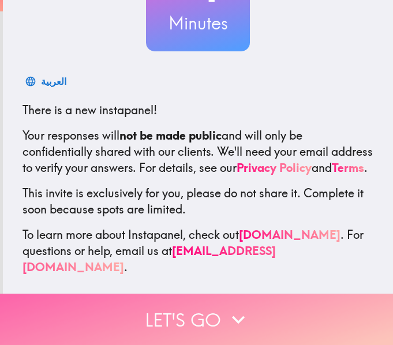  What do you see at coordinates (348, 167) in the screenshot?
I see `a: Terms` at bounding box center [348, 167].